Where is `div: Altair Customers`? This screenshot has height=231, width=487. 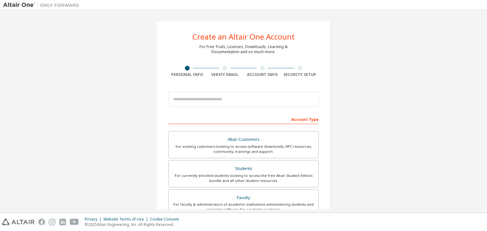
div: Altair Customers is located at coordinates (243, 140).